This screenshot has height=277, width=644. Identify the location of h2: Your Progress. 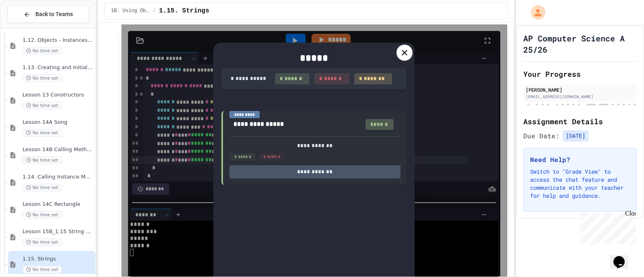
(580, 74).